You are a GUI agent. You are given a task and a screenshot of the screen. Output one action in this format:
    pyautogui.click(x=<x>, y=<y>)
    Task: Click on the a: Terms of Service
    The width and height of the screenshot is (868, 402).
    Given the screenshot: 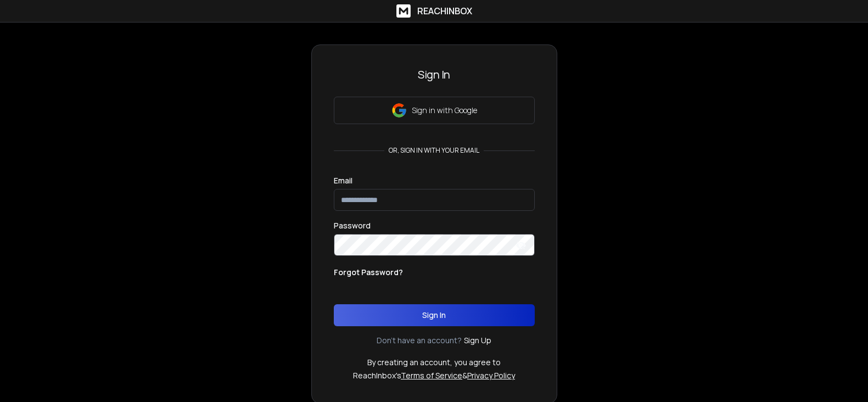 What is the action you would take?
    pyautogui.click(x=432, y=375)
    